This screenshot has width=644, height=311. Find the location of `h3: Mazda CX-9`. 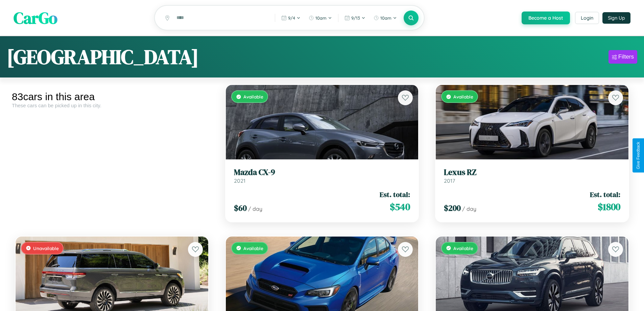

h3: Mazda CX-9 is located at coordinates (322, 172).